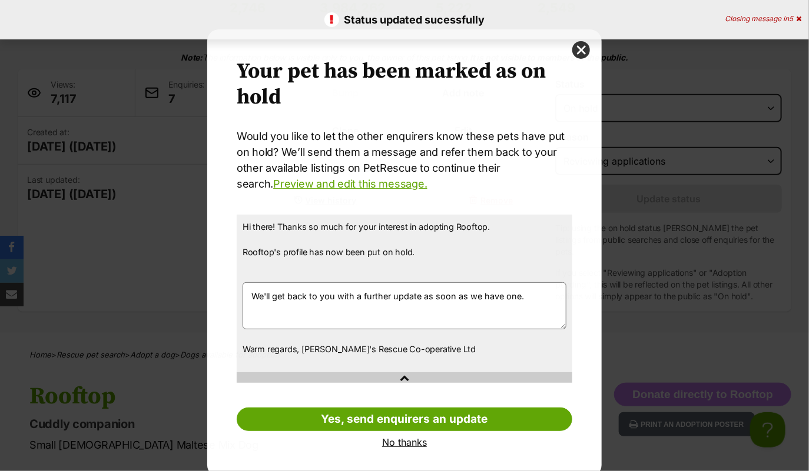 This screenshot has height=471, width=809. Describe the element at coordinates (581, 50) in the screenshot. I see `button: close` at that location.